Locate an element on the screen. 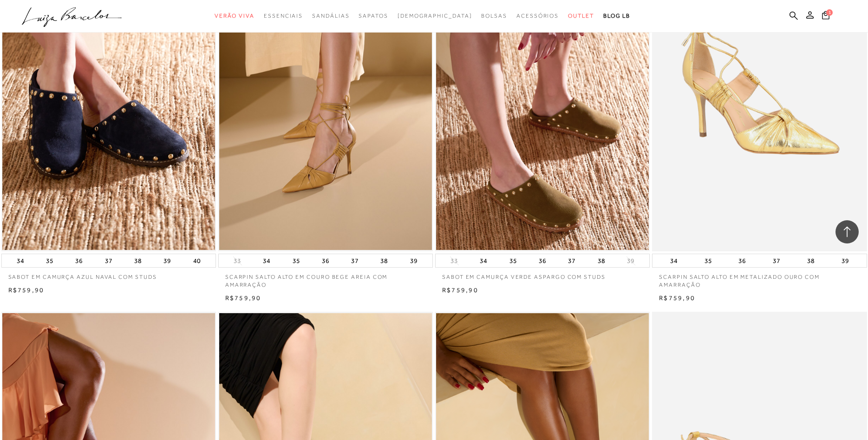 This screenshot has height=440, width=868. p: SABOT EM CAMURÇA AZUL NAVAL COM STUDS is located at coordinates (109, 274).